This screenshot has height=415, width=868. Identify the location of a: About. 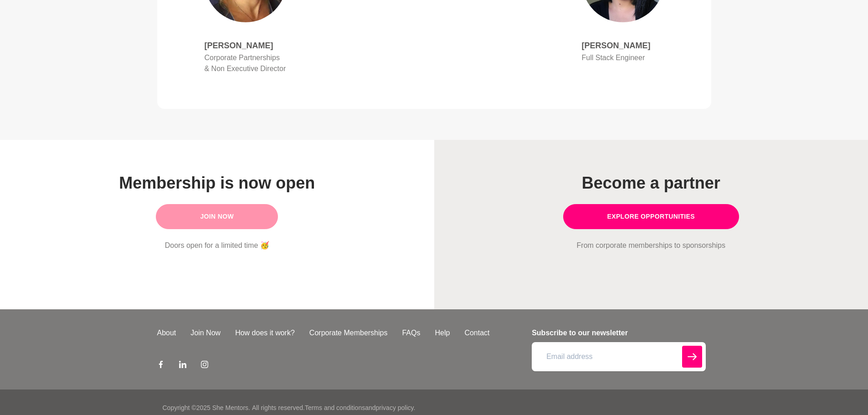
(167, 333).